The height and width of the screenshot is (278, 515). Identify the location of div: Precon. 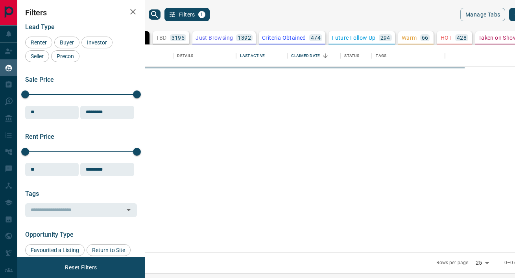
(65, 56).